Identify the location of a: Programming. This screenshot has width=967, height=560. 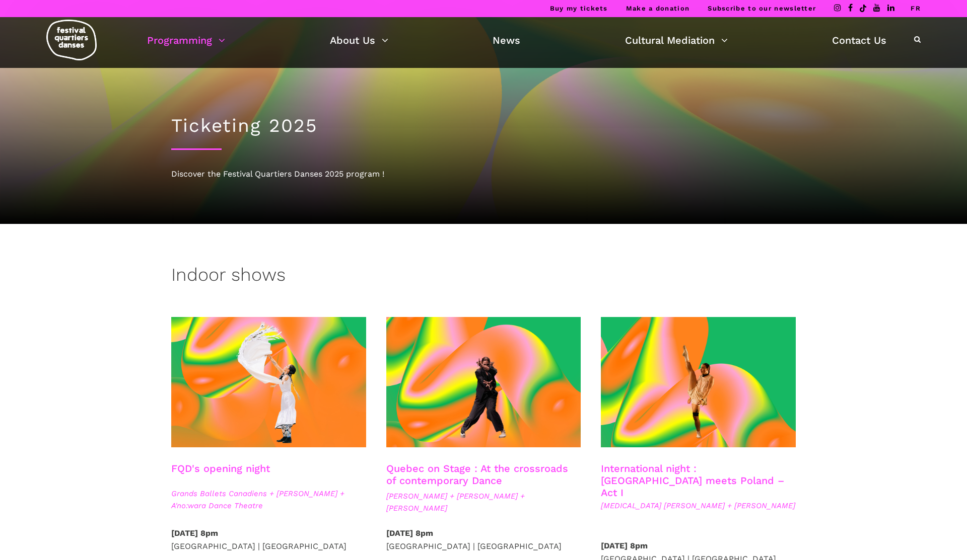
(186, 40).